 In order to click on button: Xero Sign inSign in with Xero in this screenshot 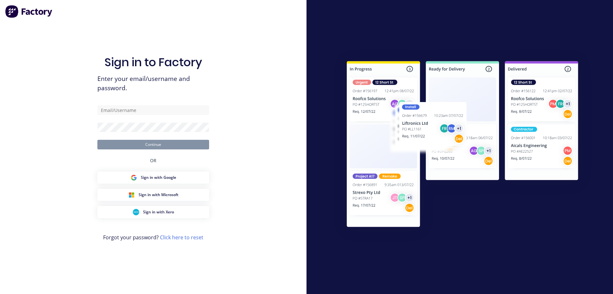, I will do `click(153, 212)`.